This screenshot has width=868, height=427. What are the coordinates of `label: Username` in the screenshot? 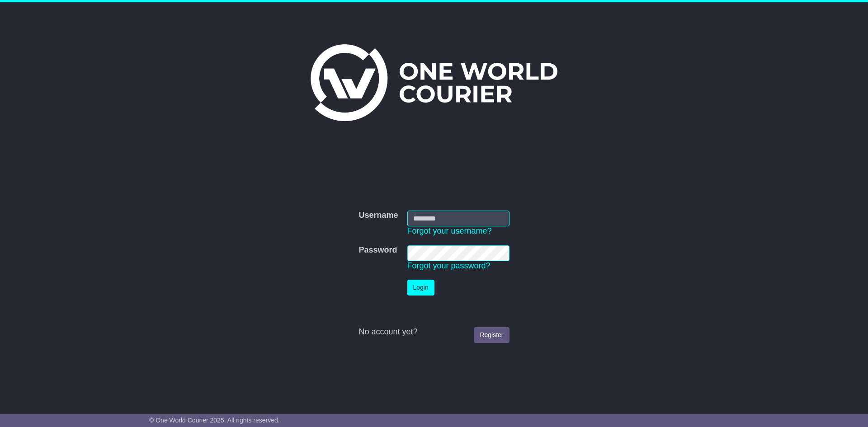 It's located at (378, 216).